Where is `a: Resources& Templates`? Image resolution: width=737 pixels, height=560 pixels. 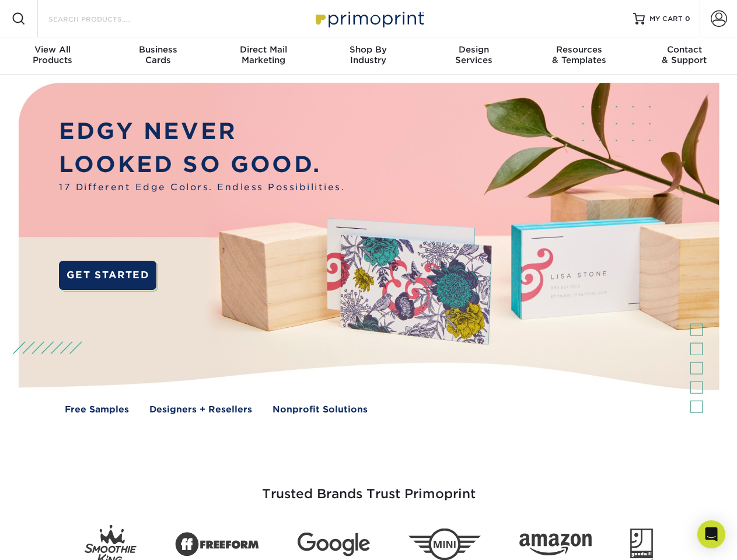 a: Resources& Templates is located at coordinates (579, 56).